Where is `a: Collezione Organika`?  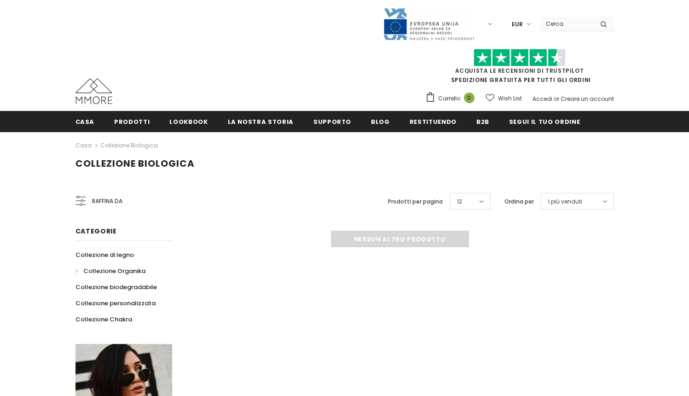
a: Collezione Organika is located at coordinates (110, 271).